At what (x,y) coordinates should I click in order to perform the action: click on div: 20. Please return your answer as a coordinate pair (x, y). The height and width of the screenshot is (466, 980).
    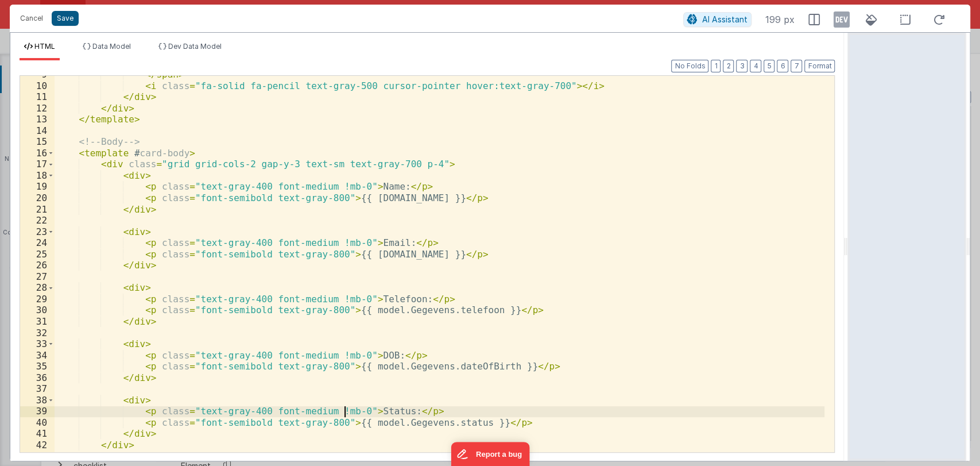
    Looking at the image, I should click on (37, 199).